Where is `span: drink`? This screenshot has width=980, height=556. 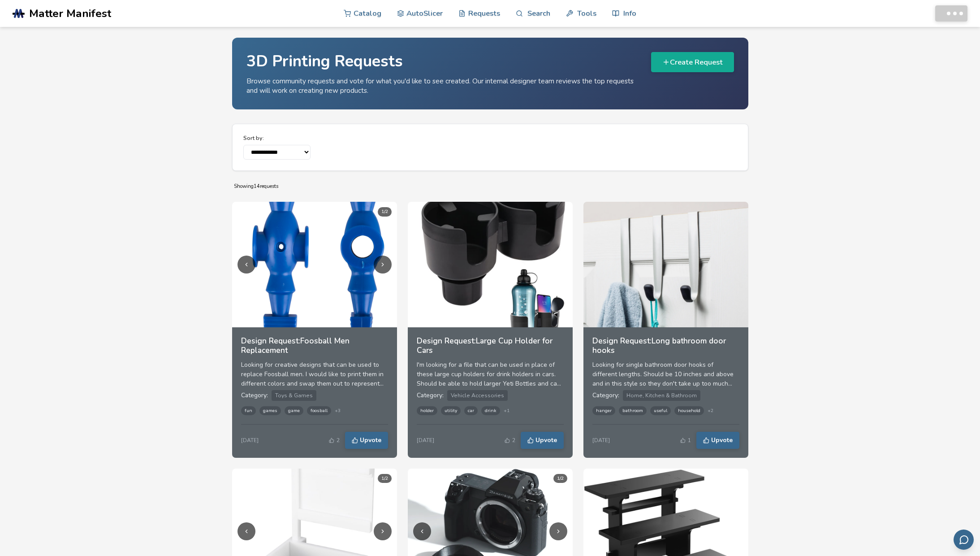
span: drink is located at coordinates (491, 411).